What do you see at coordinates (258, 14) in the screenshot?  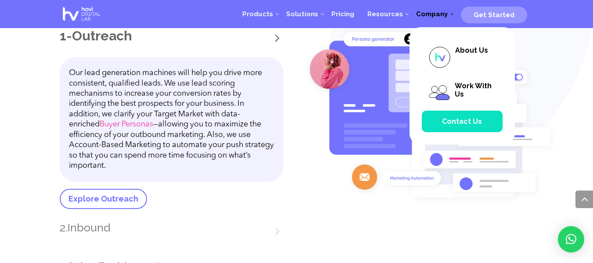 I see `a: Products` at bounding box center [258, 14].